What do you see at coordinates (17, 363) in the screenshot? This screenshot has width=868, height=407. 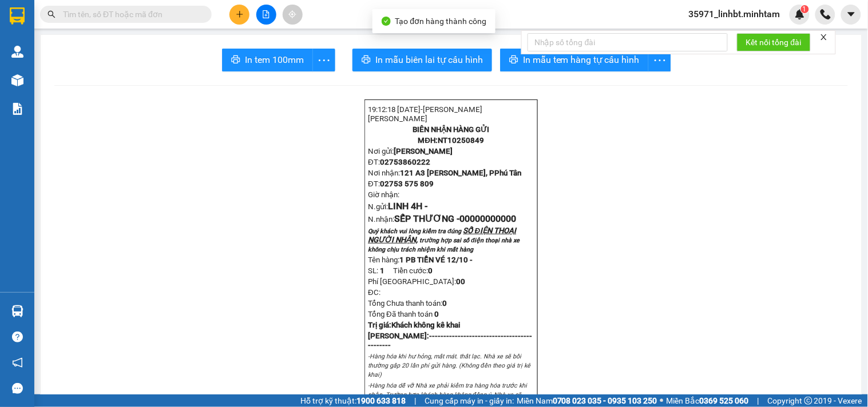 I see `span: notification` at bounding box center [17, 363].